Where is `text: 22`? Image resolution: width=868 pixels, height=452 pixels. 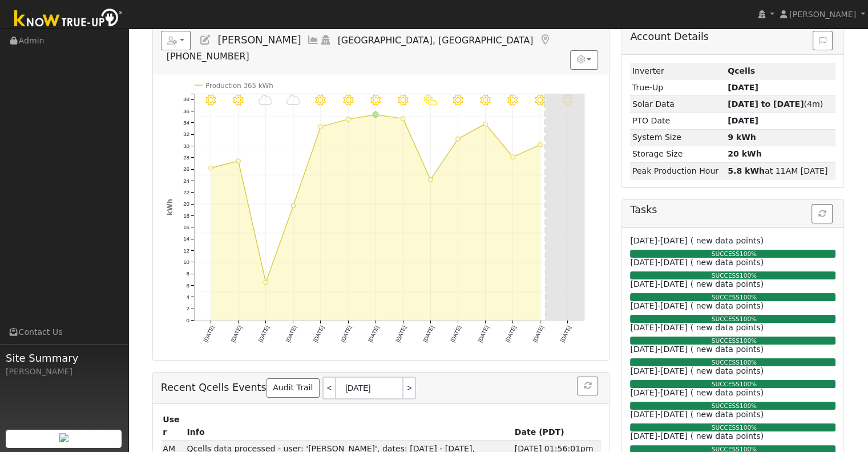 text: 22 is located at coordinates (186, 192).